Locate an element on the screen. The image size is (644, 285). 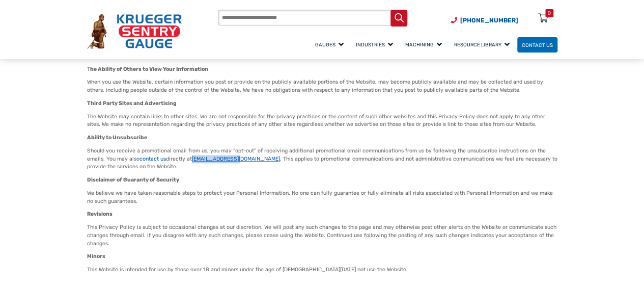
a: Resource Library is located at coordinates (483, 44).